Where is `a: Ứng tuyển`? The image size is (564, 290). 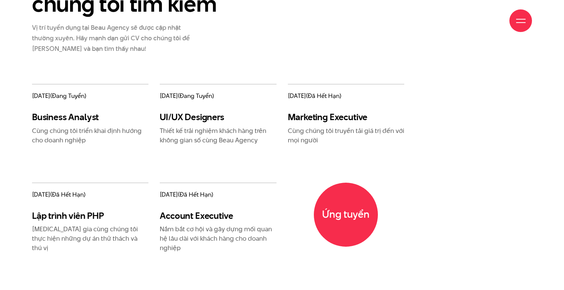
a: Ứng tuyển is located at coordinates (346, 215).